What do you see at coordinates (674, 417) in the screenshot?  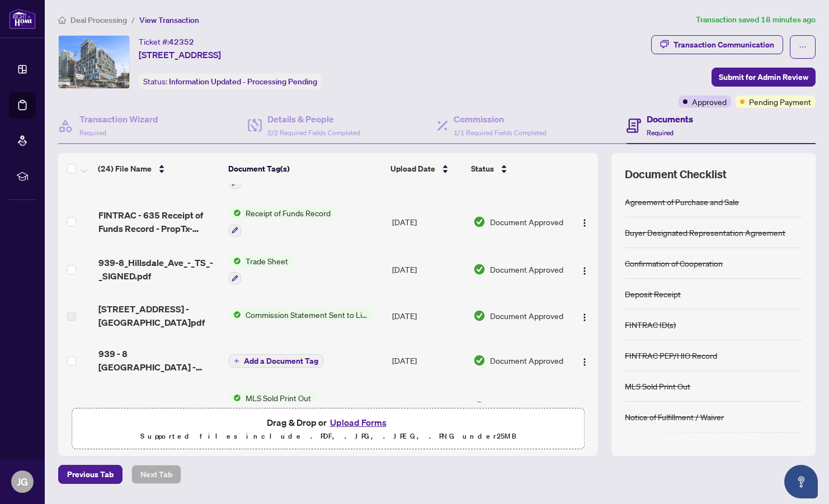 I see `div: Notice of Fulfillment / Waiver` at bounding box center [674, 417].